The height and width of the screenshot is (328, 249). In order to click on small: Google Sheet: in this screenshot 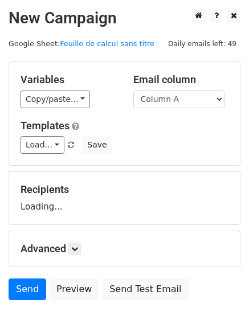, I will do `click(82, 43)`.